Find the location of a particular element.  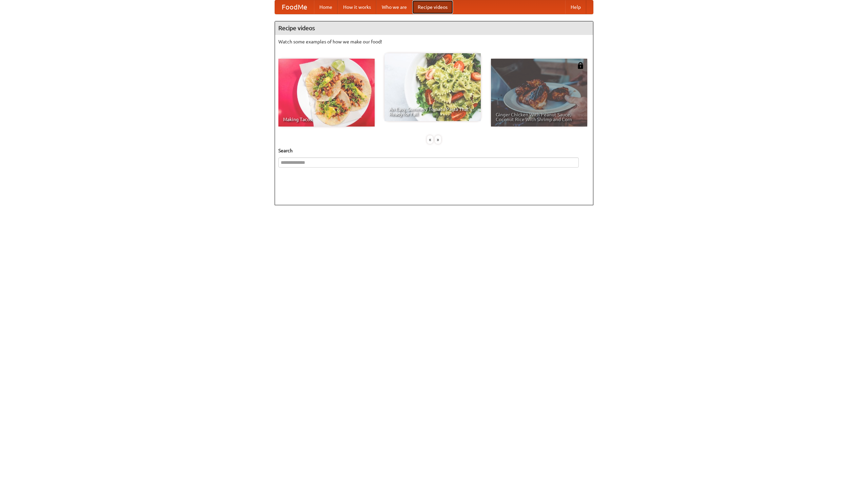

a: How it works is located at coordinates (357, 7).